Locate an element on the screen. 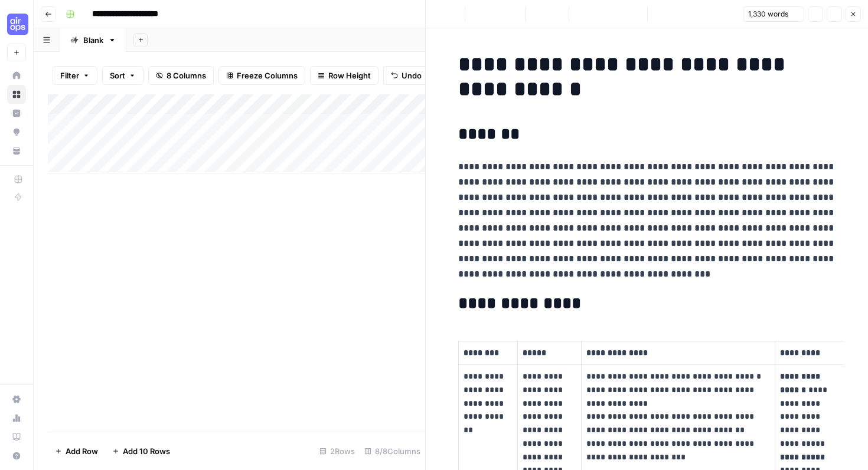 Image resolution: width=868 pixels, height=470 pixels. button: Add Row is located at coordinates (76, 452).